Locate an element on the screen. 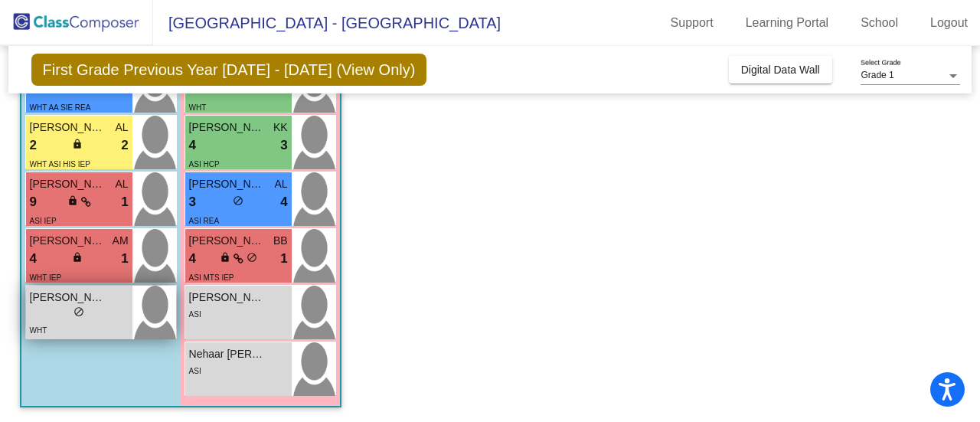 The height and width of the screenshot is (422, 980). span: ASI MTS IEP is located at coordinates (212, 277).